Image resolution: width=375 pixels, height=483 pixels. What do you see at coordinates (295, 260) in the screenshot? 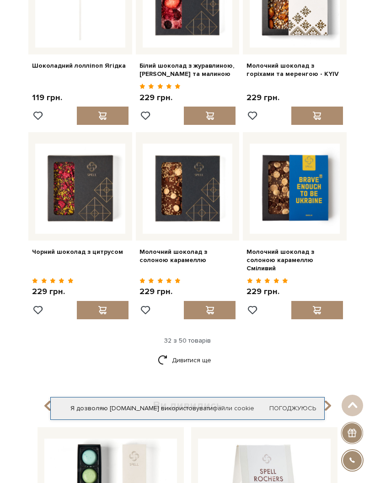
I see `a: Молочний шоколад з солоною карамеллю Сміливий` at bounding box center [295, 260].